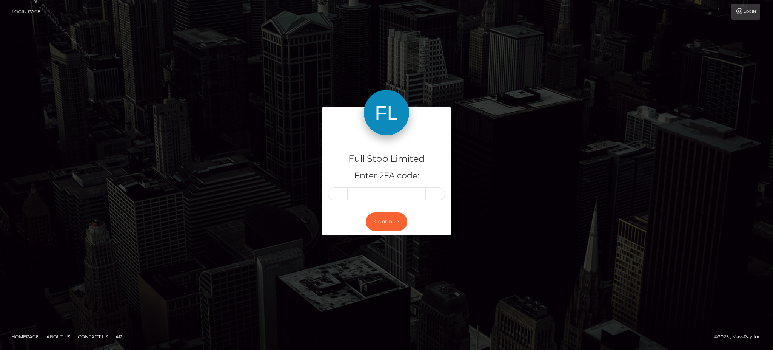  I want to click on a: About Us, so click(58, 336).